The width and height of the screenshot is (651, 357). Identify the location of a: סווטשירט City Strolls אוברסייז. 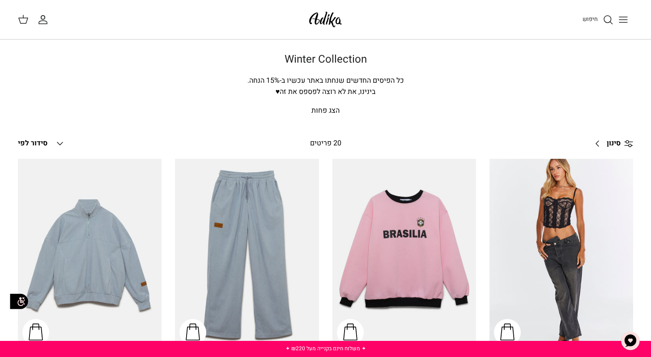
(89, 255).